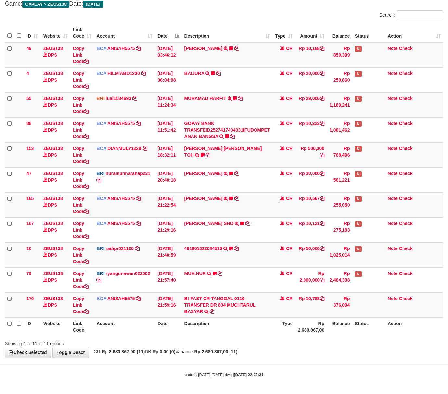 Image resolution: width=448 pixels, height=394 pixels. Describe the element at coordinates (55, 326) in the screenshot. I see `th: Website` at that location.